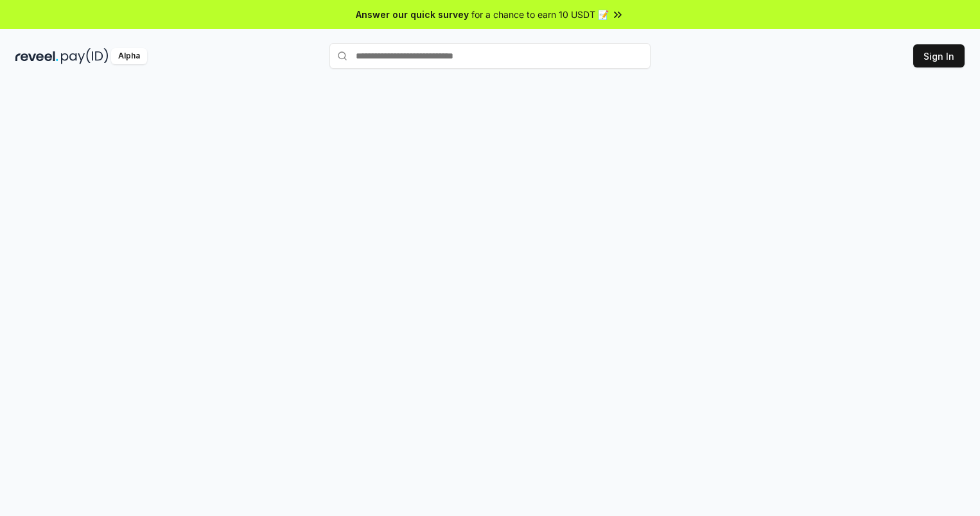  Describe the element at coordinates (129, 56) in the screenshot. I see `div: Alpha` at that location.